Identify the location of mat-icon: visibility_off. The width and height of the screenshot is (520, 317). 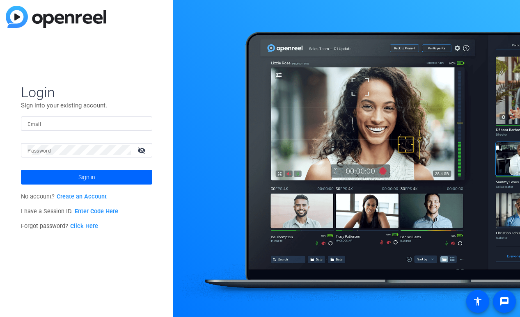
(142, 150).